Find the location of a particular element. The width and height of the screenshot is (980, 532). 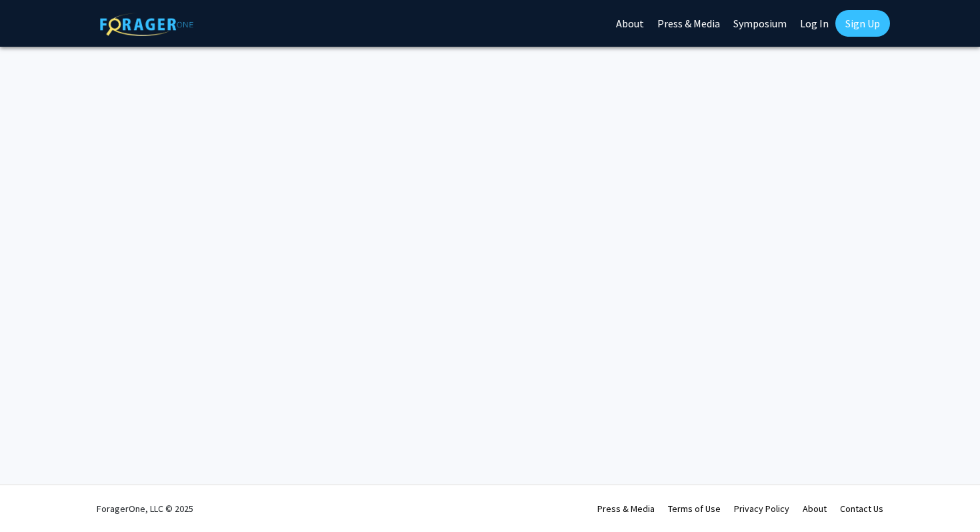

a: Press & Media is located at coordinates (626, 508).